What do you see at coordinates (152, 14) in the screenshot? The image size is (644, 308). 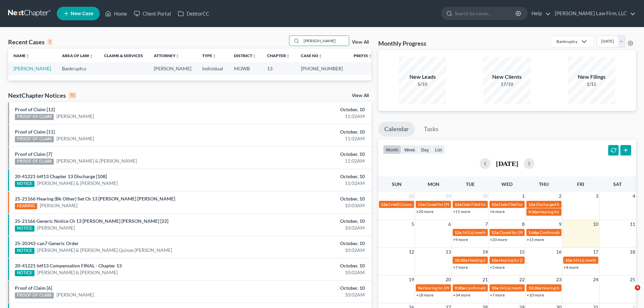 I see `a: Client Portal` at bounding box center [152, 14].